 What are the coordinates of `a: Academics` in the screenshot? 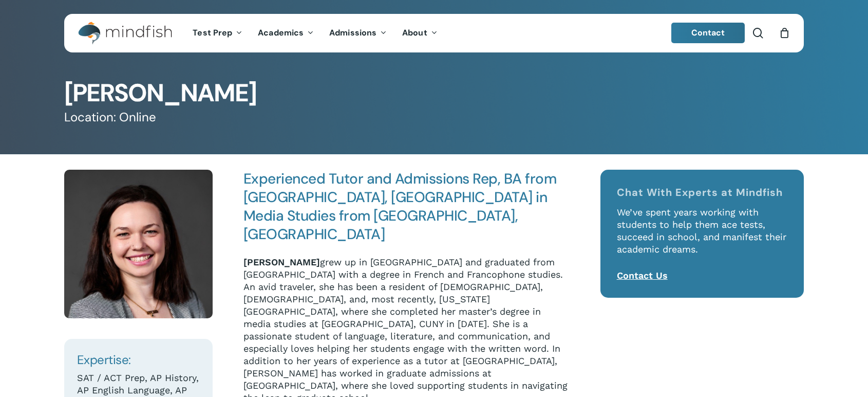 It's located at (286, 33).